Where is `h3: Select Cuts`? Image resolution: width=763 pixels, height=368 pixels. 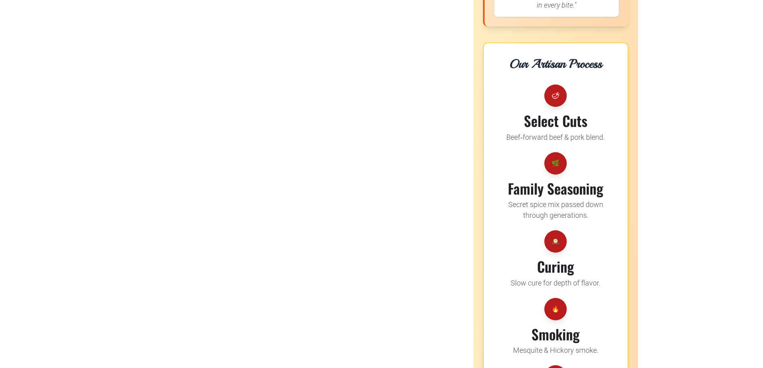 h3: Select Cuts is located at coordinates (555, 121).